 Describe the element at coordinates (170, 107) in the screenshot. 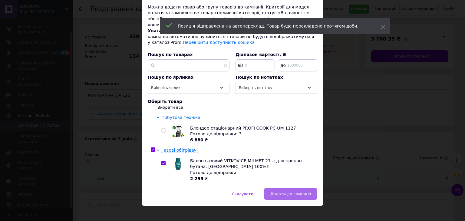

I see `div: Вибрати все` at that location.